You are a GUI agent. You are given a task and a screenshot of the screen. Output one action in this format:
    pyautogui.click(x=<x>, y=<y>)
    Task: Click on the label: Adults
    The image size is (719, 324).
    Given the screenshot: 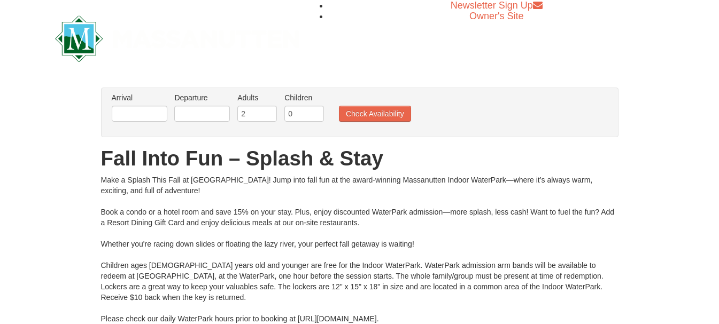 What is the action you would take?
    pyautogui.click(x=257, y=98)
    